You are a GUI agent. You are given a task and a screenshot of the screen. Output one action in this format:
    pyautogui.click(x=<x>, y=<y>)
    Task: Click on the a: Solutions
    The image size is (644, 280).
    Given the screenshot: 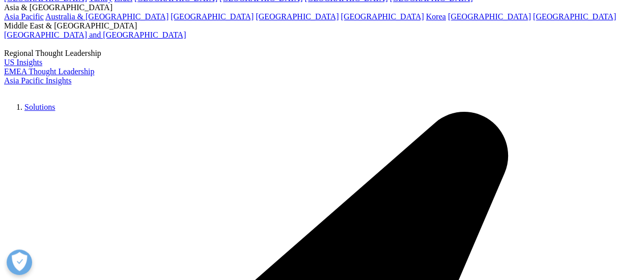 What is the action you would take?
    pyautogui.click(x=40, y=107)
    